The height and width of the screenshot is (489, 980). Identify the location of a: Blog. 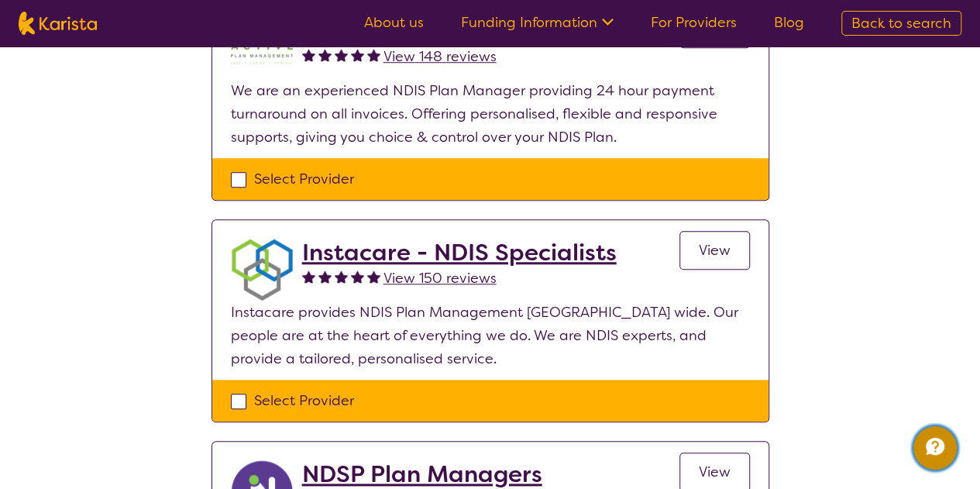
(789, 22).